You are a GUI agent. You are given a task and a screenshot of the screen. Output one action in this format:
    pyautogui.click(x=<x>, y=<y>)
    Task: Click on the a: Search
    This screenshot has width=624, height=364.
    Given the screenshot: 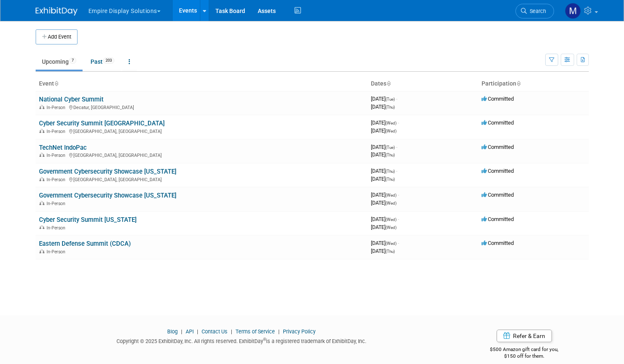 What is the action you would take?
    pyautogui.click(x=535, y=11)
    